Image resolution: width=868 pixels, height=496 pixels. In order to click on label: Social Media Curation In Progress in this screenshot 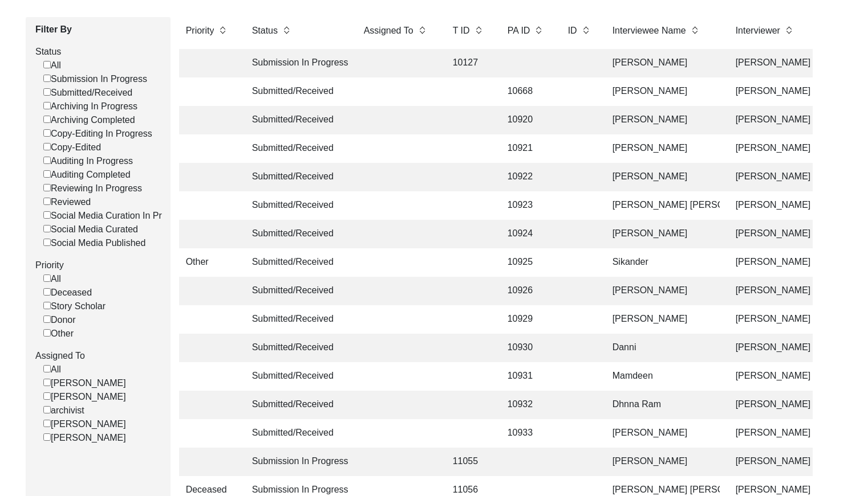, I will do `click(116, 216)`.